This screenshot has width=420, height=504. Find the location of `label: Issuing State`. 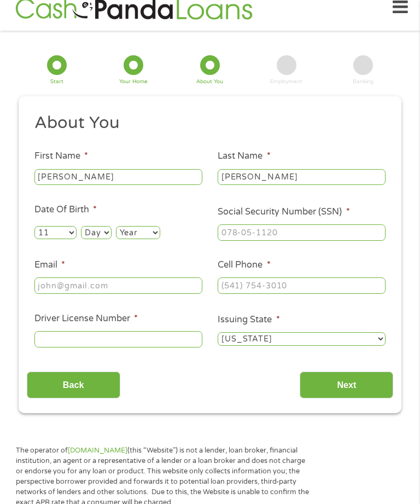

label: Issuing State is located at coordinates (248, 319).